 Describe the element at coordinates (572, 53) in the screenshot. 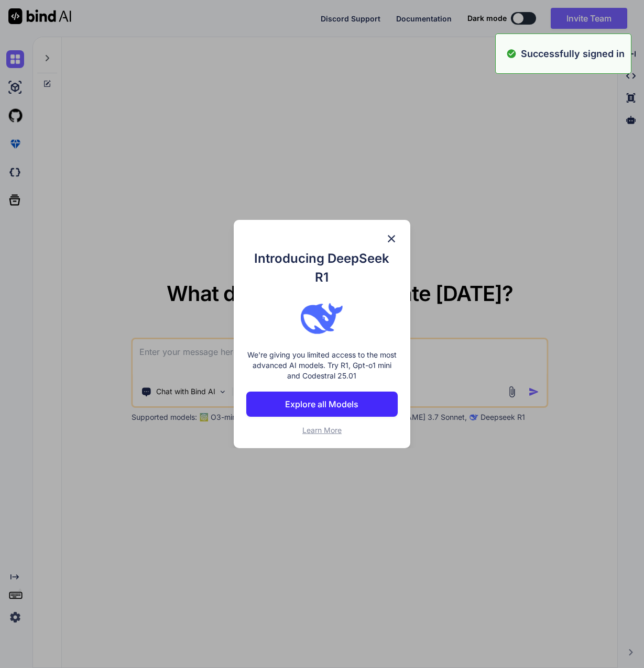

I see `p: Successfully signed in` at that location.